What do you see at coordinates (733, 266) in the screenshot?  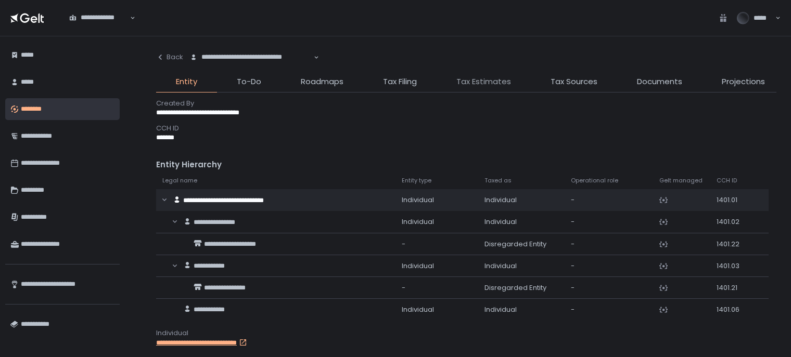 I see `div: 1401.03` at bounding box center [733, 266].